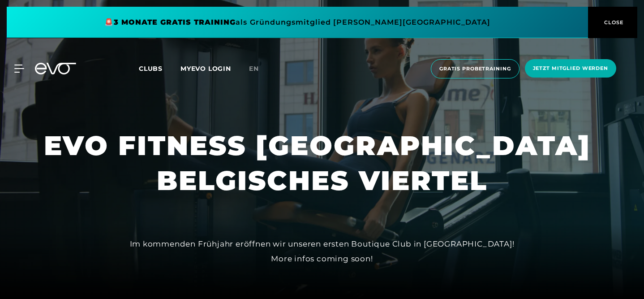 Image resolution: width=644 pixels, height=299 pixels. I want to click on a: Clubs, so click(159, 68).